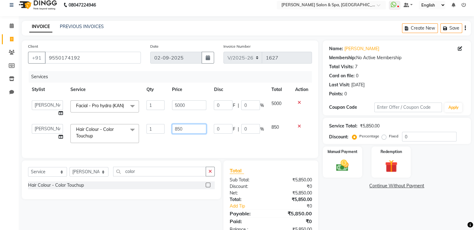 The height and width of the screenshot is (230, 474). Describe the element at coordinates (393, 136) in the screenshot. I see `label: Fixed` at that location.